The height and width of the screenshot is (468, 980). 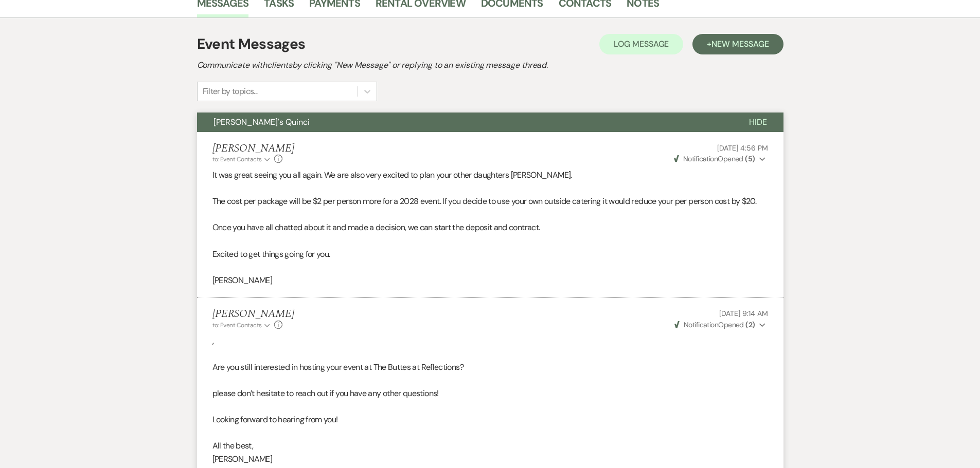 What do you see at coordinates (641, 44) in the screenshot?
I see `span: Log Message` at bounding box center [641, 44].